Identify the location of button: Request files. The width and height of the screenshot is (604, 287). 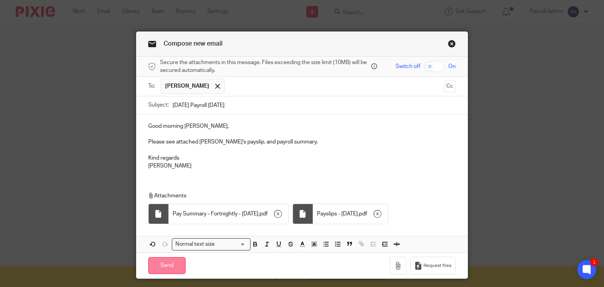
(433, 265).